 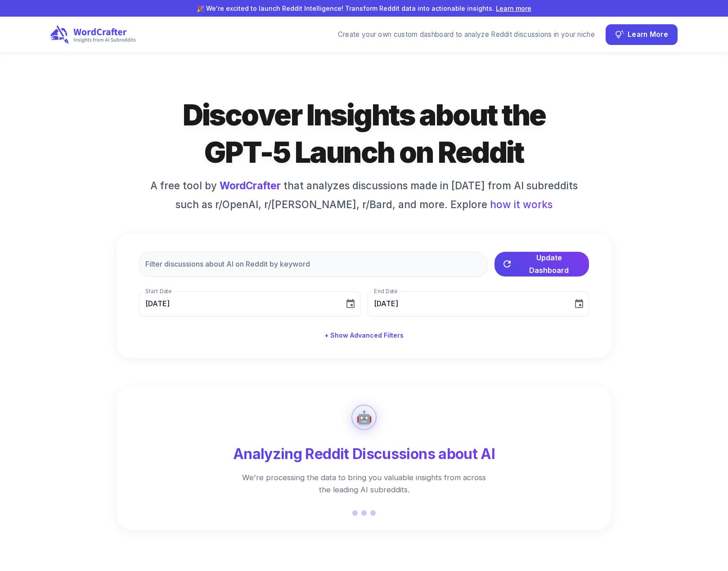 What do you see at coordinates (364, 8) in the screenshot?
I see `p: 🎉 We're excited to launch Reddit Intelligence! Transform Reddit data into actionable insights.` at bounding box center [364, 8].